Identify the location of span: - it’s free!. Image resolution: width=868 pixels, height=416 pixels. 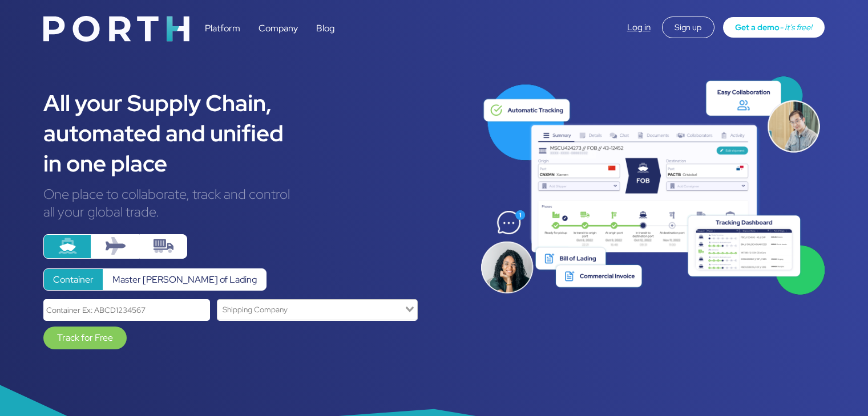
(795, 27).